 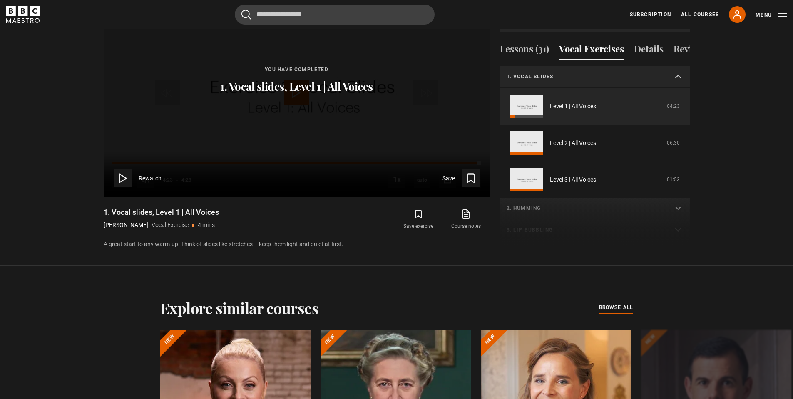 I want to click on button: Save exercise, so click(x=418, y=219).